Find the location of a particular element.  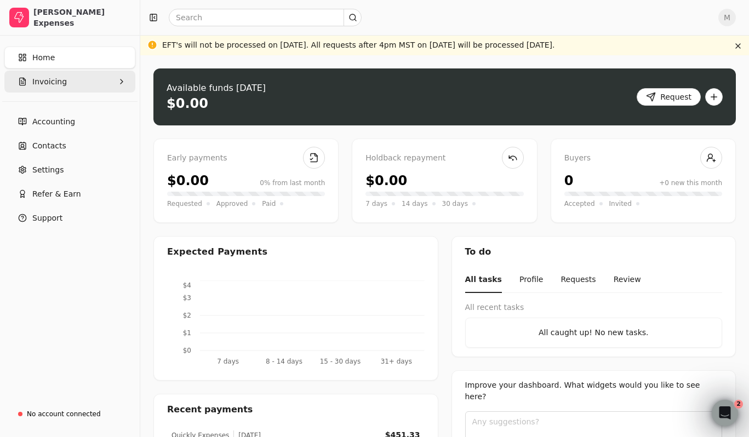

div: 0% from last month is located at coordinates (292, 183).